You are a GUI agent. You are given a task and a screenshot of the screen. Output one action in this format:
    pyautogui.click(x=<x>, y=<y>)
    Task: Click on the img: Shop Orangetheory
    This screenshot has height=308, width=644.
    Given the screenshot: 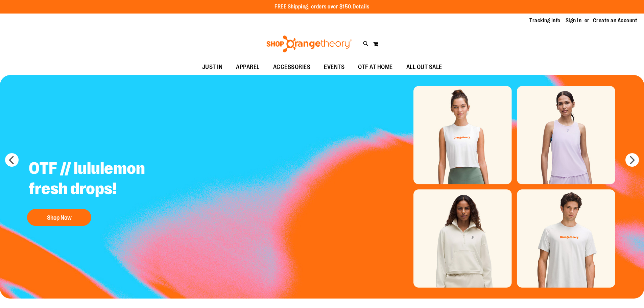 What is the action you would take?
    pyautogui.click(x=309, y=44)
    